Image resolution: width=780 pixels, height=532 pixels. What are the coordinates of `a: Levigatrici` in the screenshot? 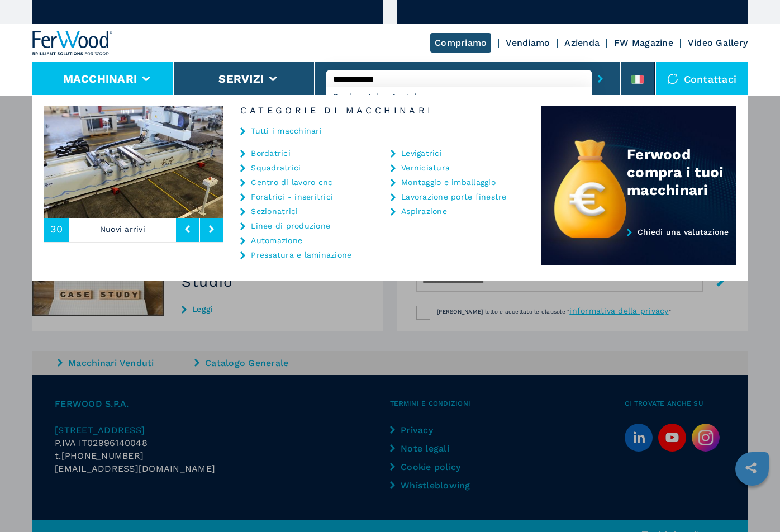 It's located at (421, 153).